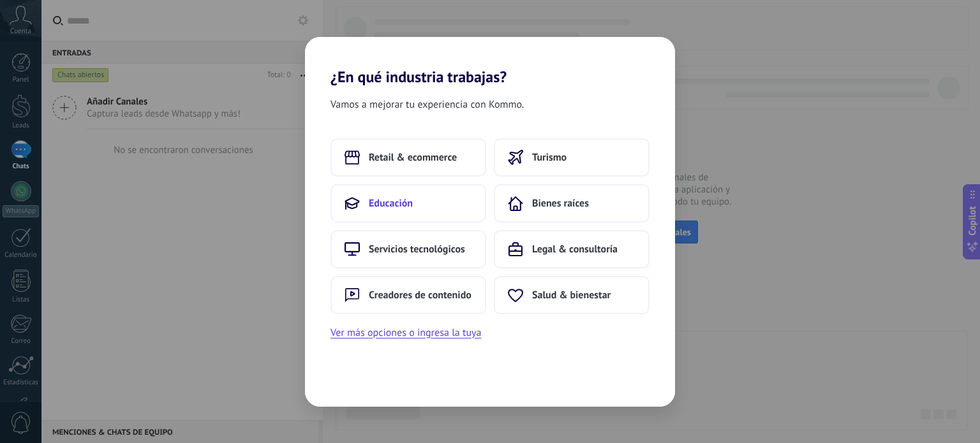 The width and height of the screenshot is (980, 443). I want to click on span: Servicios tecnológicos, so click(417, 249).